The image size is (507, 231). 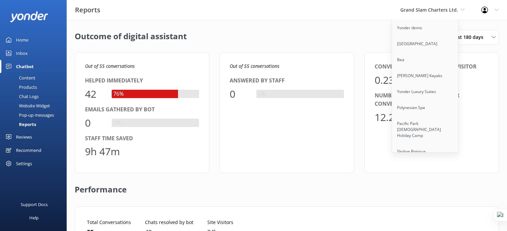 I want to click on div: Inbox, so click(x=22, y=53).